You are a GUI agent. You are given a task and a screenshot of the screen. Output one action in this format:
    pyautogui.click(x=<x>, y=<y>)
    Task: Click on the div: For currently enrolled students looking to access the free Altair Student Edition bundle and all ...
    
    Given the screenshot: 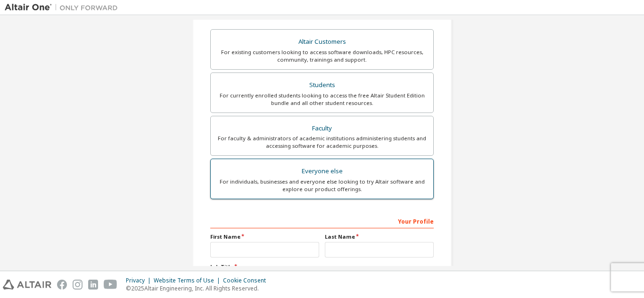 What is the action you would take?
    pyautogui.click(x=322, y=100)
    